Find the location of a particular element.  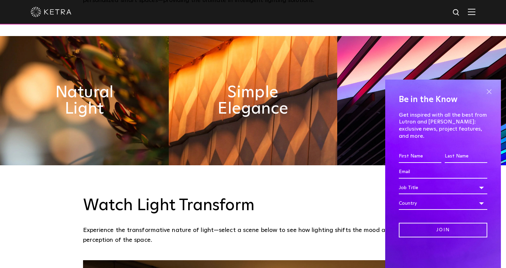

h3: Watch Light Transform is located at coordinates (253, 206).